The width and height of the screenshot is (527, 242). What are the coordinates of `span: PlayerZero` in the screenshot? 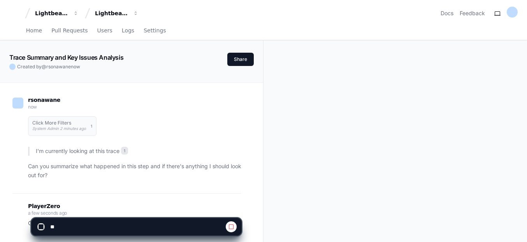 It's located at (44, 206).